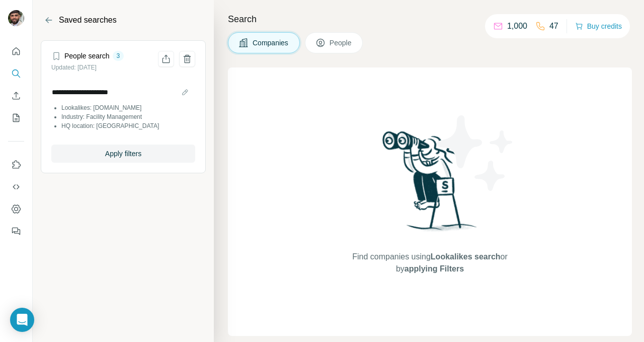  I want to click on img: Surfe Illustration - Woman searching with binoculars, so click(430, 184).